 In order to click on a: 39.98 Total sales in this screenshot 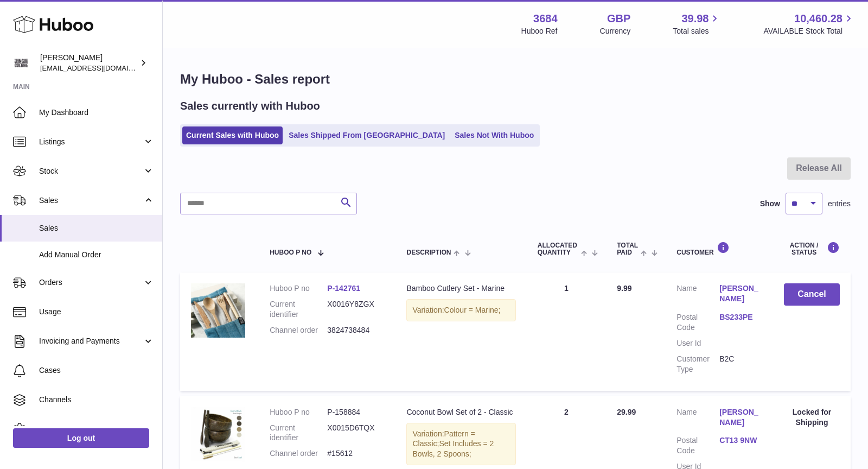, I will do `click(697, 24)`.